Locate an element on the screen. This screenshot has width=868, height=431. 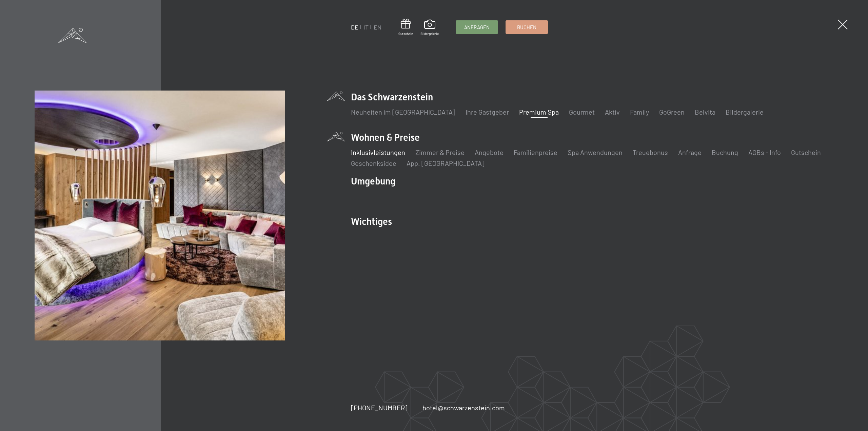
a: Ihre Gastgeber is located at coordinates (488, 112).